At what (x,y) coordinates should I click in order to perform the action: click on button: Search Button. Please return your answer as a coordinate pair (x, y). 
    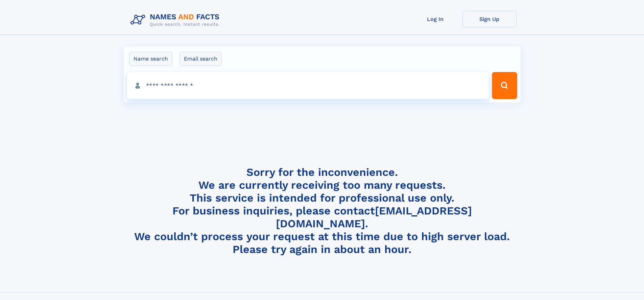
    Looking at the image, I should click on (504, 85).